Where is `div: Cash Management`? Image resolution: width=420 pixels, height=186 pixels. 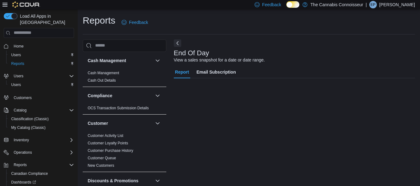 div: Cash Management is located at coordinates (124, 78).